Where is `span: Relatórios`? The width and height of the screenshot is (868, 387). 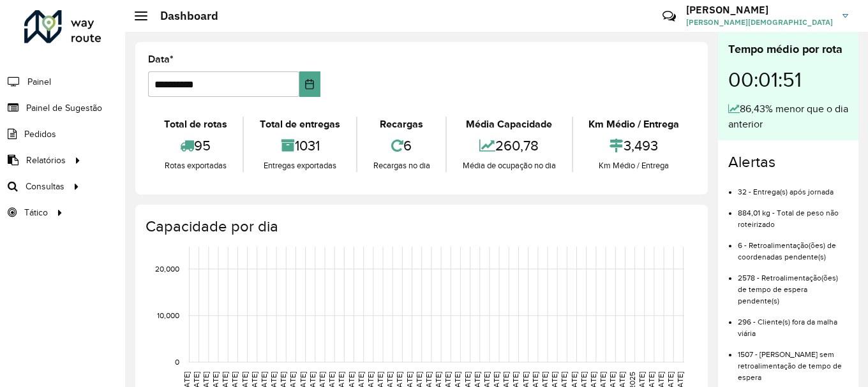 span: Relatórios is located at coordinates (46, 160).